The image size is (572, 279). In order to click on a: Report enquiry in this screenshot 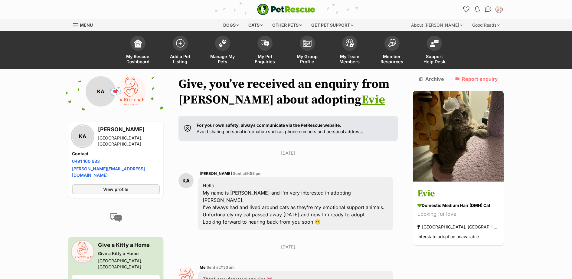, I will do `click(476, 79)`.